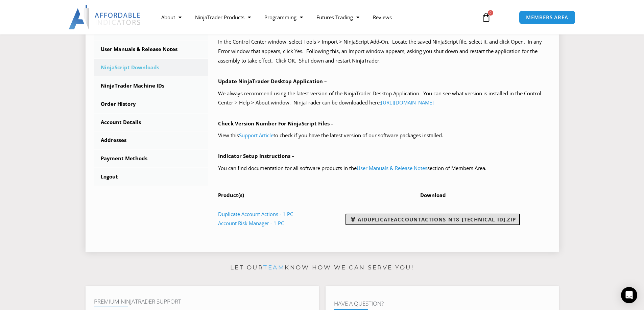 The height and width of the screenshot is (310, 644). What do you see at coordinates (256, 214) in the screenshot?
I see `a: Duplicate Account Actions - 1 PC` at bounding box center [256, 214].